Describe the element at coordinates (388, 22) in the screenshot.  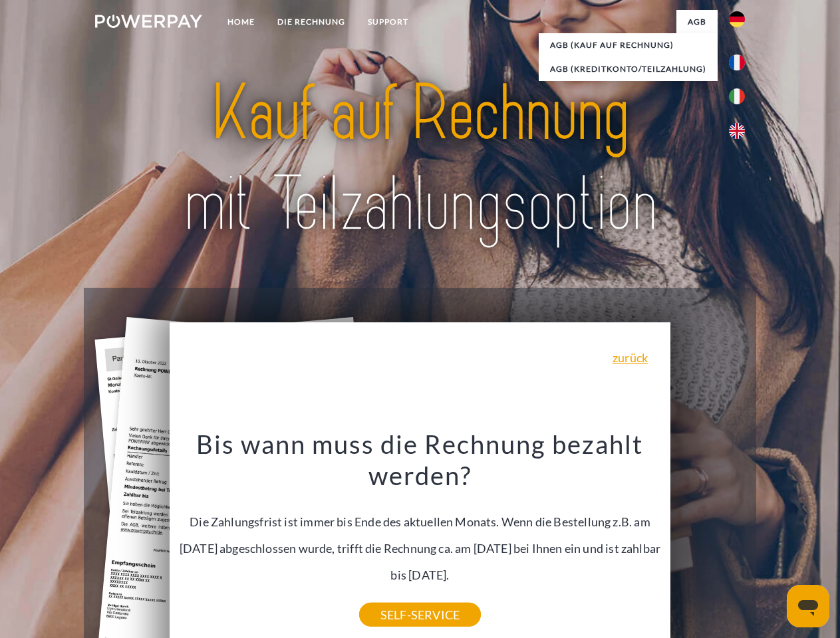
I see `a: SUPPORT` at that location.